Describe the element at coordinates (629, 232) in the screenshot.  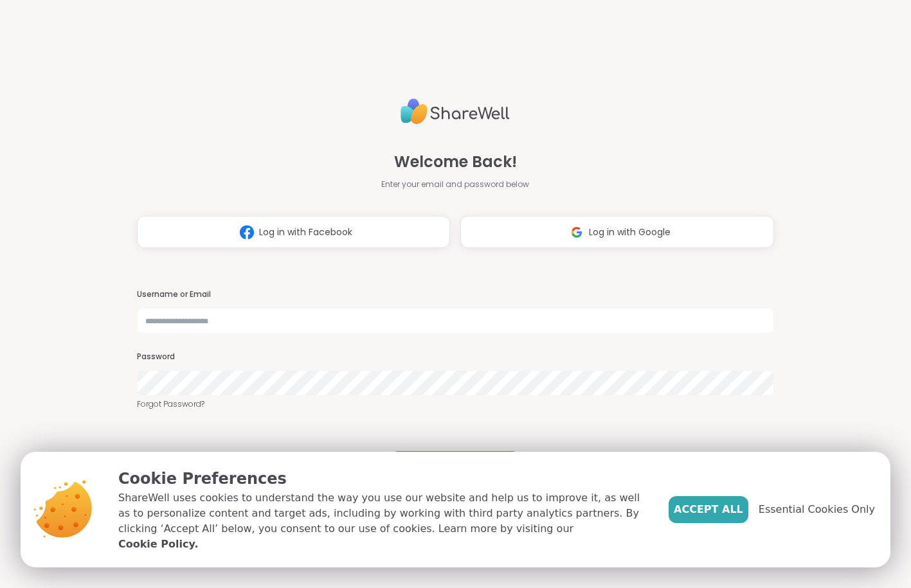
I see `span: Log in with Google` at that location.